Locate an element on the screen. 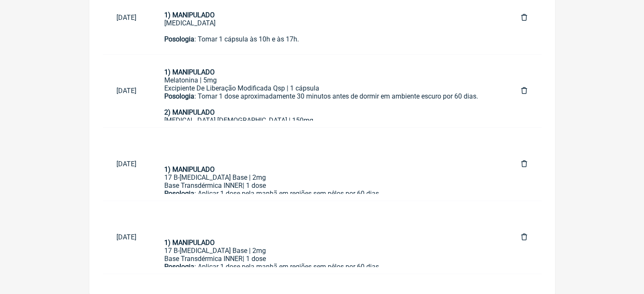 This screenshot has width=644, height=294. div: Excipiente De Liberação Modificada Qsp | 1 cápsula is located at coordinates (329, 88).